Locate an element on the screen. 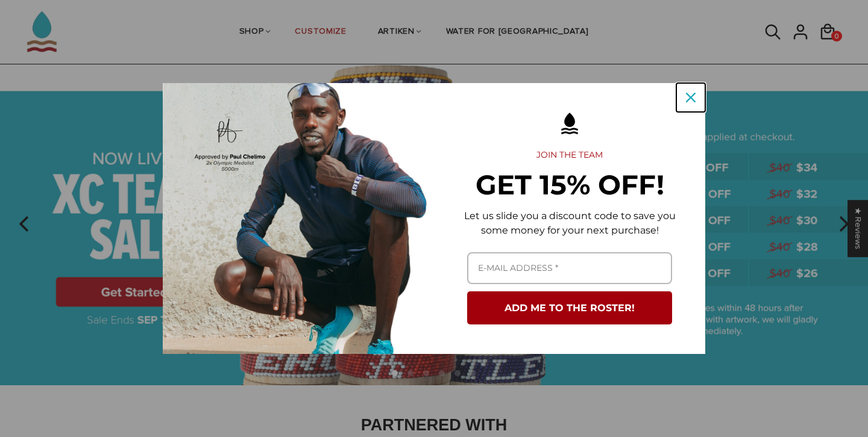  button: ADD ME TO THE ROSTER! is located at coordinates (570, 308).